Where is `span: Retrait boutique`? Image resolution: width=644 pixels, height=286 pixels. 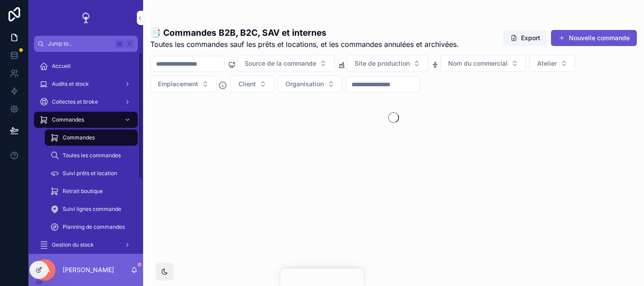
span: Retrait boutique is located at coordinates (82, 191).